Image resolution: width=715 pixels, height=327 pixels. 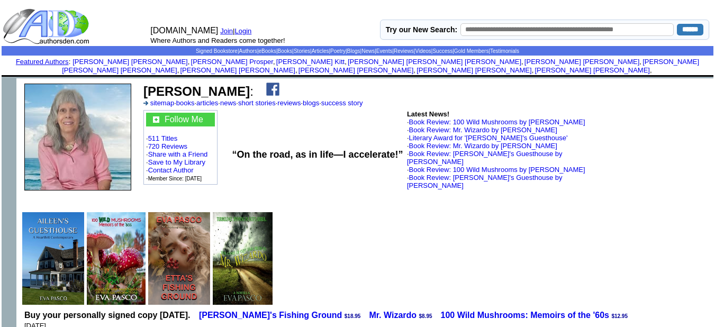 What do you see at coordinates (393, 315) in the screenshot?
I see `b: Mr. Wizardo` at bounding box center [393, 315].